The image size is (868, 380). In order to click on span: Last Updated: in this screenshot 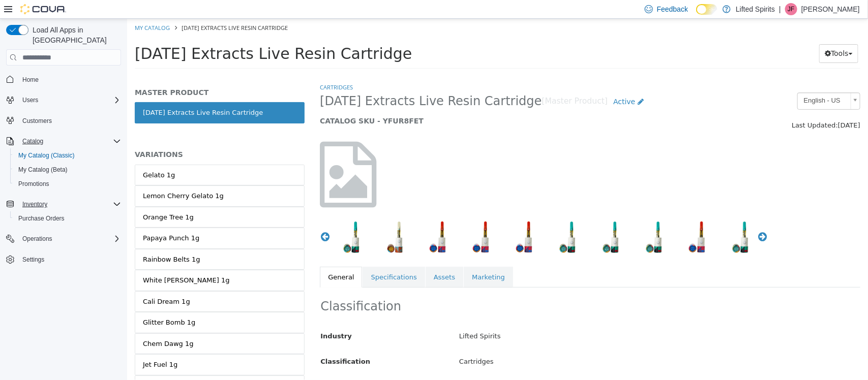, I will do `click(688, 106)`.